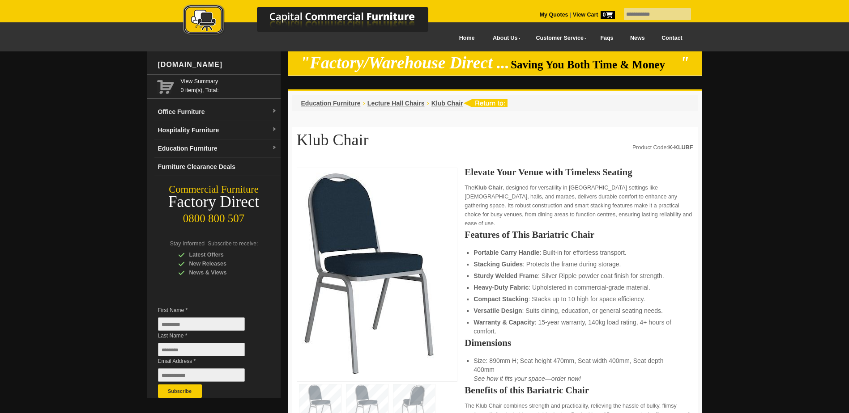  I want to click on strong: View Cart, so click(594, 15).